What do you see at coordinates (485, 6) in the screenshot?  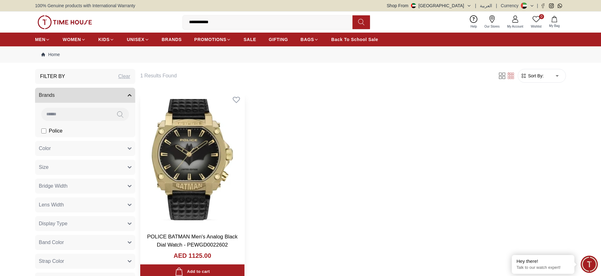 I see `button: العربية` at bounding box center [485, 6].